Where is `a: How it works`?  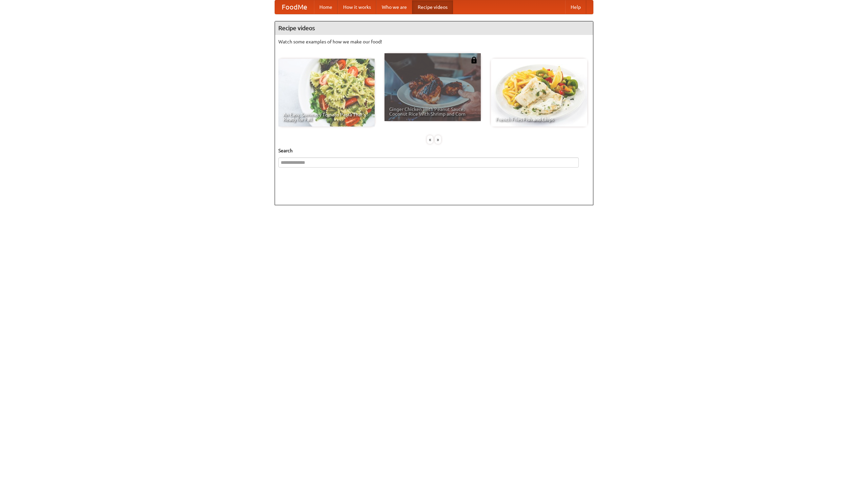
a: How it works is located at coordinates (357, 7).